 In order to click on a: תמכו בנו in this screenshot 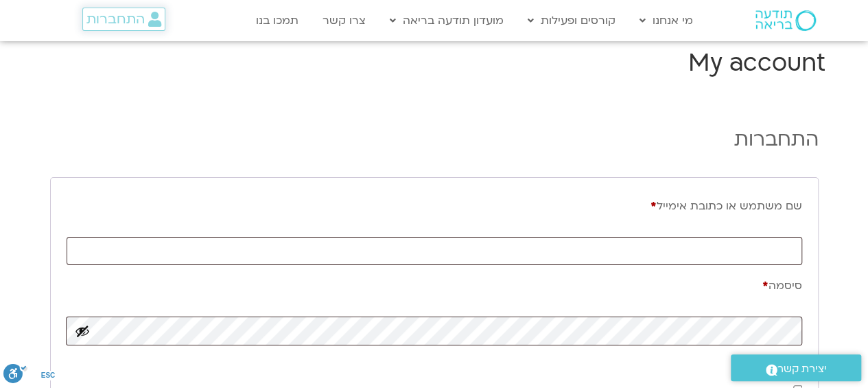, I will do `click(277, 20)`.